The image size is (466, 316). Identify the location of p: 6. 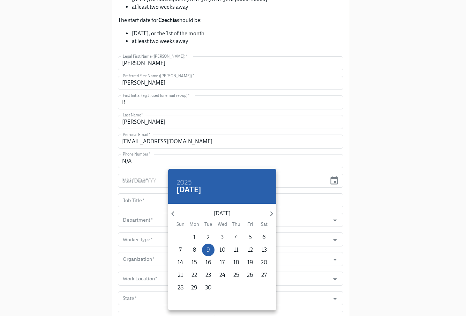
(264, 237).